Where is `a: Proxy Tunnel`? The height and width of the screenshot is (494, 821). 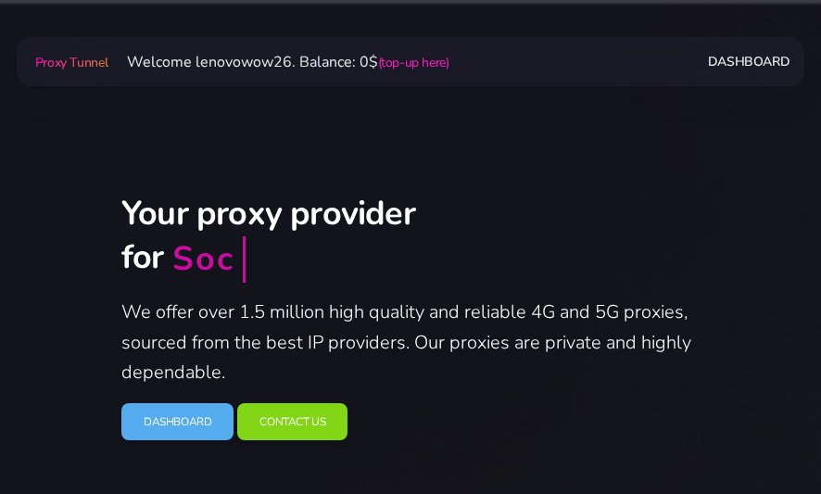 a: Proxy Tunnel is located at coordinates (71, 62).